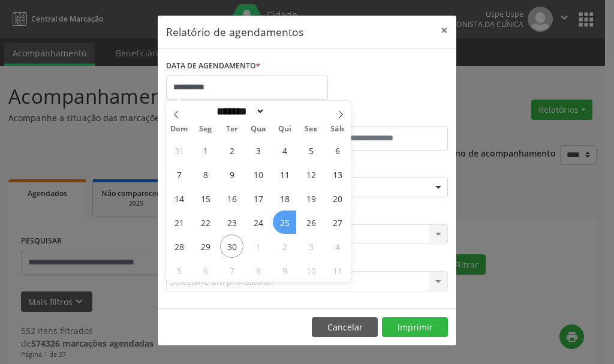 The image size is (614, 364). What do you see at coordinates (258, 198) in the screenshot?
I see `span: Setembro 17, 2025` at bounding box center [258, 198].